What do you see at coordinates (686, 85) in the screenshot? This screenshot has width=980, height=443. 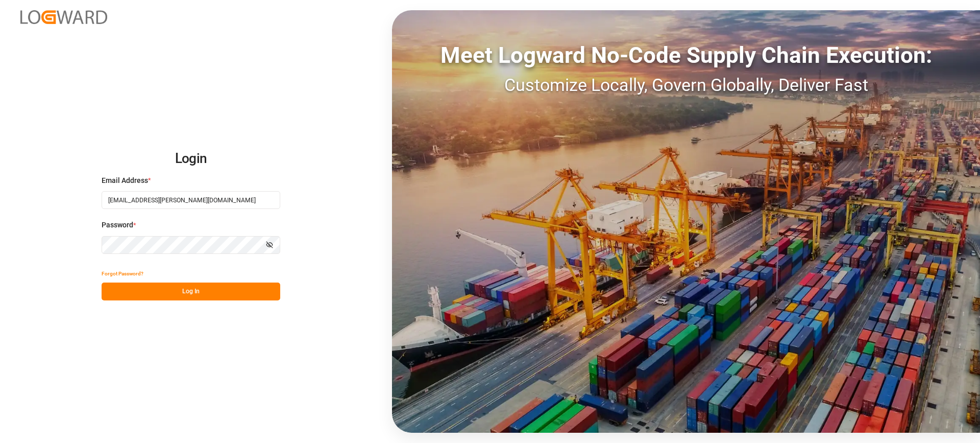 I see `div: Customize Locally, Govern Globally, Deliver Fast` at bounding box center [686, 85].